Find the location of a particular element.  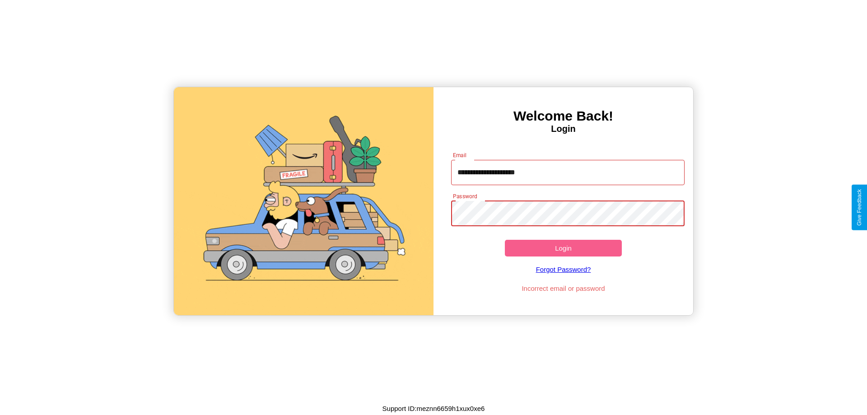

h4: Login is located at coordinates (563, 129).